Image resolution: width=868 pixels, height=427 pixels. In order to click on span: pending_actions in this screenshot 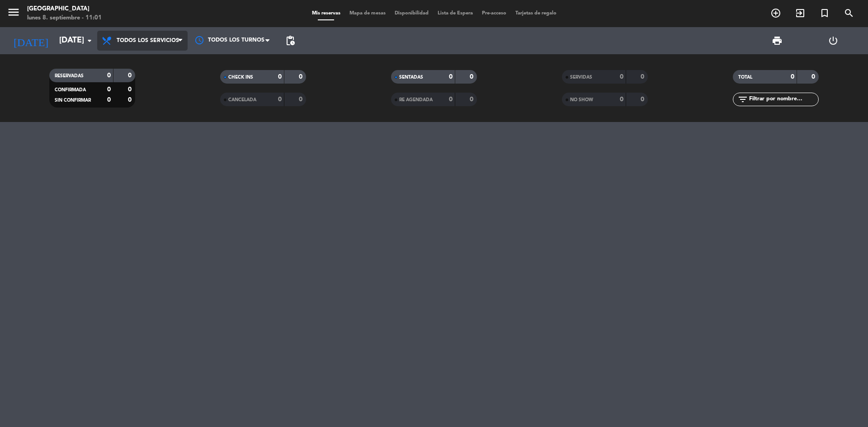, I will do `click(291, 41)`.